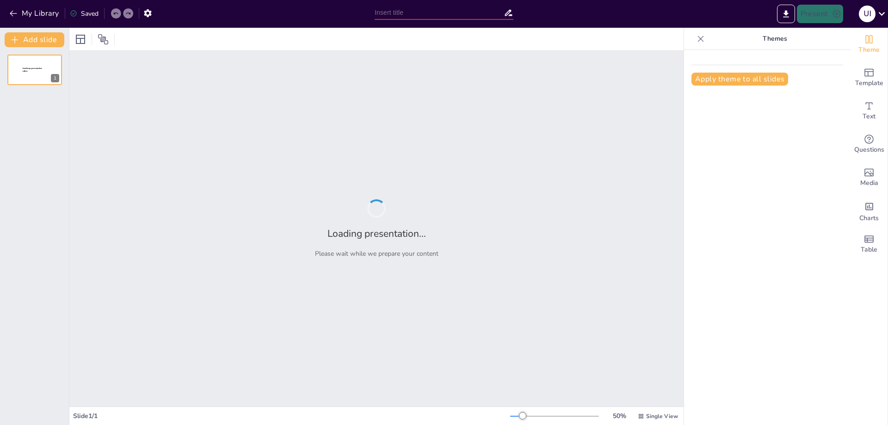  I want to click on div: Get real-time input from your audience, so click(869, 144).